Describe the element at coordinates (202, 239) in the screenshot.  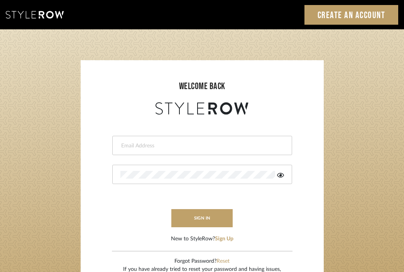
I see `div: New to StyleRow?` at that location.